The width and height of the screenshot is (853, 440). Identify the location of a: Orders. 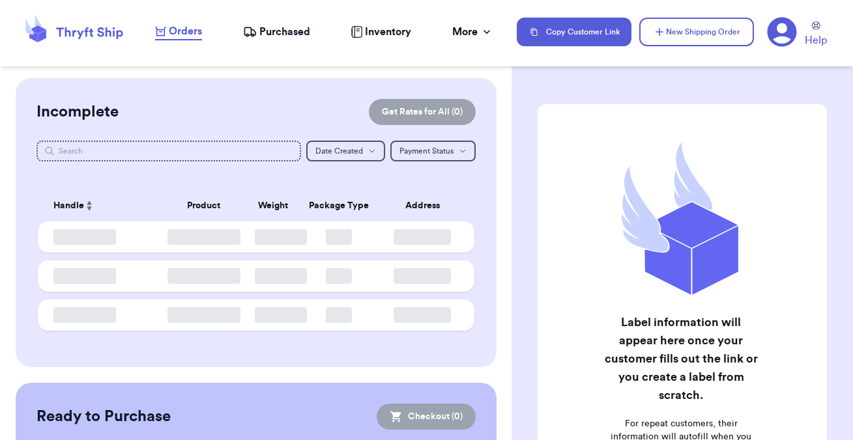
(178, 32).